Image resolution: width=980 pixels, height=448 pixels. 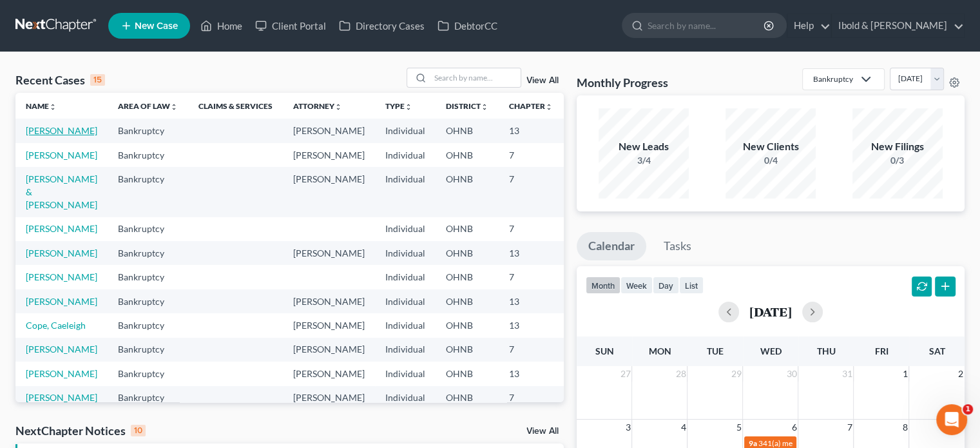 I want to click on div: New Clients, so click(x=770, y=146).